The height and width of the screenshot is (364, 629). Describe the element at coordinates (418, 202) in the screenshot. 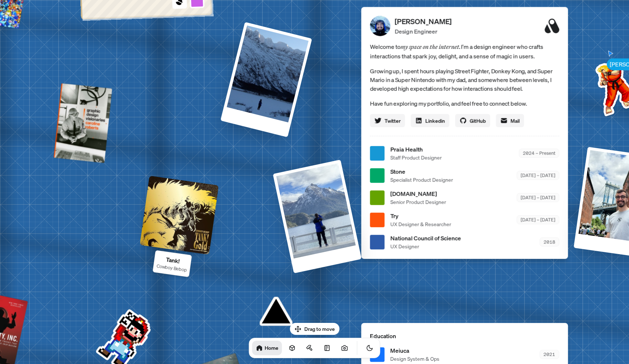

I see `span: Senior Product Designer` at that location.